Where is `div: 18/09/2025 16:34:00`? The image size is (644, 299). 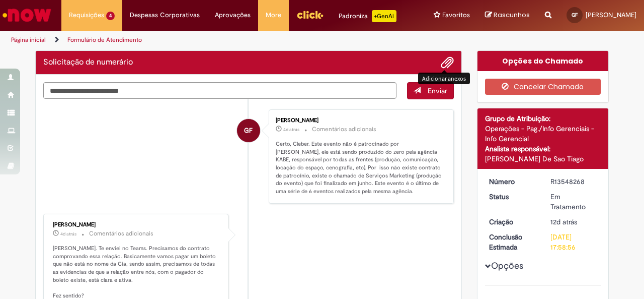 div: 18/09/2025 16:34:00 is located at coordinates (574, 222).